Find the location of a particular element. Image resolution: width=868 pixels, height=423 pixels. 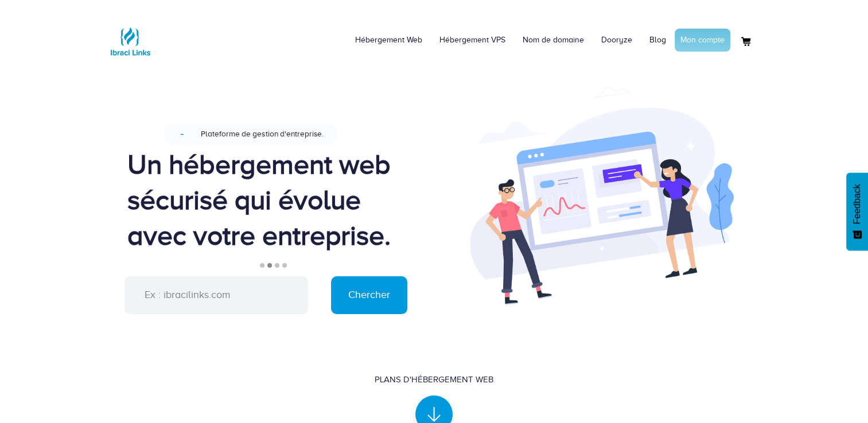

span: Feedback is located at coordinates (857, 204).